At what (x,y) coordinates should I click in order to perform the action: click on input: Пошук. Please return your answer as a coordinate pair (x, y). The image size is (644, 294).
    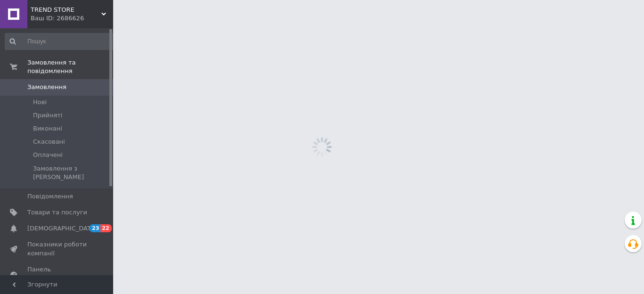
    Looking at the image, I should click on (60, 41).